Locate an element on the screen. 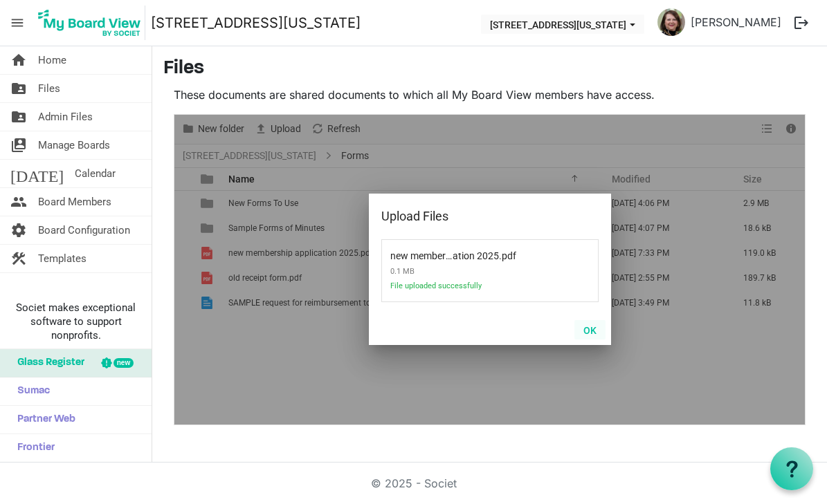 This screenshot has width=827, height=504. span: Glass Register is located at coordinates (47, 363).